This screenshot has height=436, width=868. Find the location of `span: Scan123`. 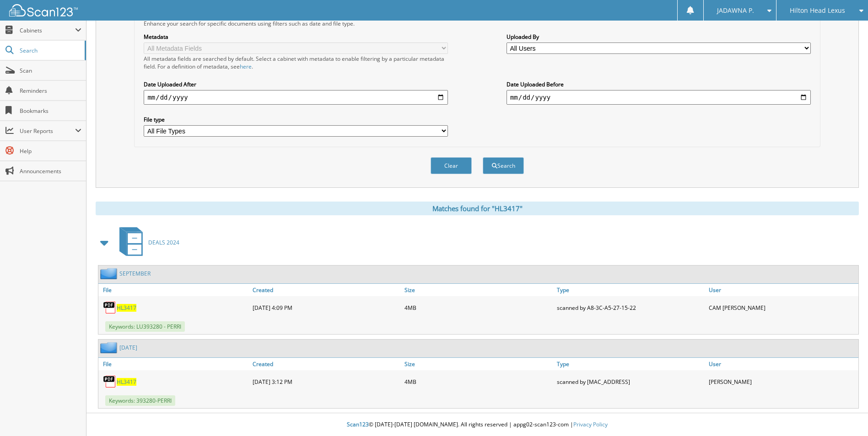

span: Scan123 is located at coordinates (358, 424).